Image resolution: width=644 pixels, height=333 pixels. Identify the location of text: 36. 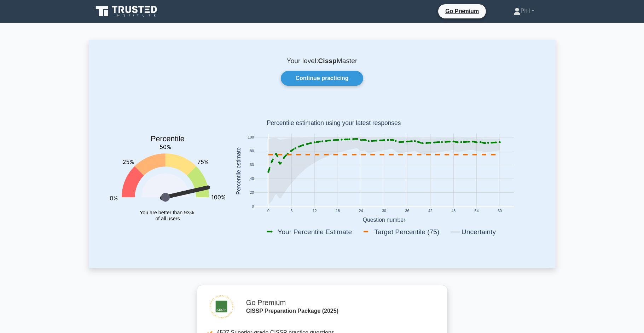
(407, 211).